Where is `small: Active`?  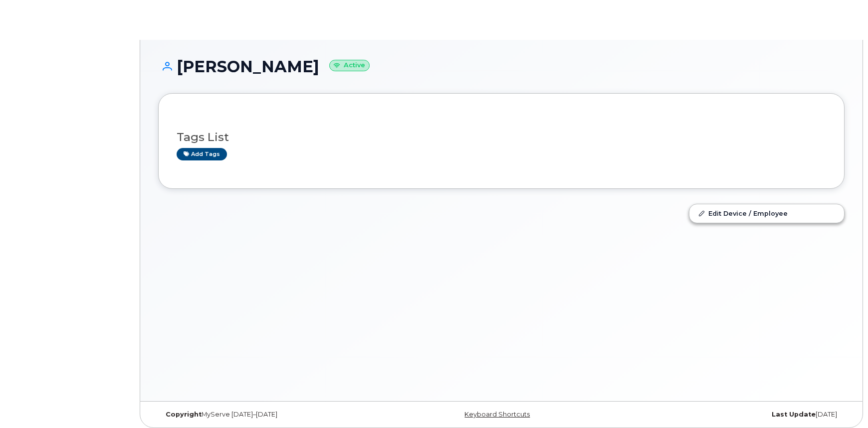 small: Active is located at coordinates (349, 65).